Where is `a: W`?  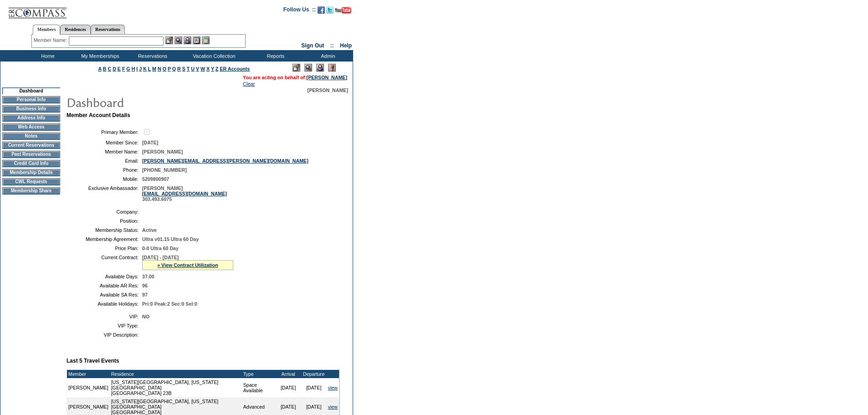 a: W is located at coordinates (203, 68).